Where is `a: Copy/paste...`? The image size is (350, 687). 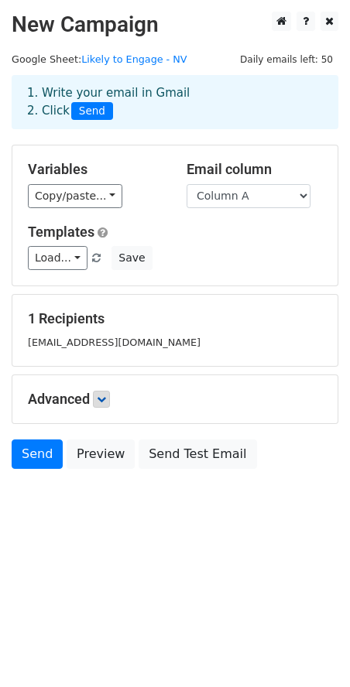 a: Copy/paste... is located at coordinates (75, 196).